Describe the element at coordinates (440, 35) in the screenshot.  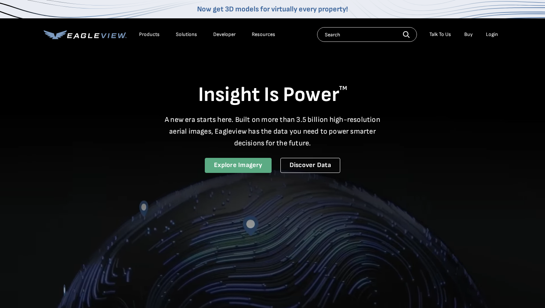
I see `div: Talk To Us` at that location.